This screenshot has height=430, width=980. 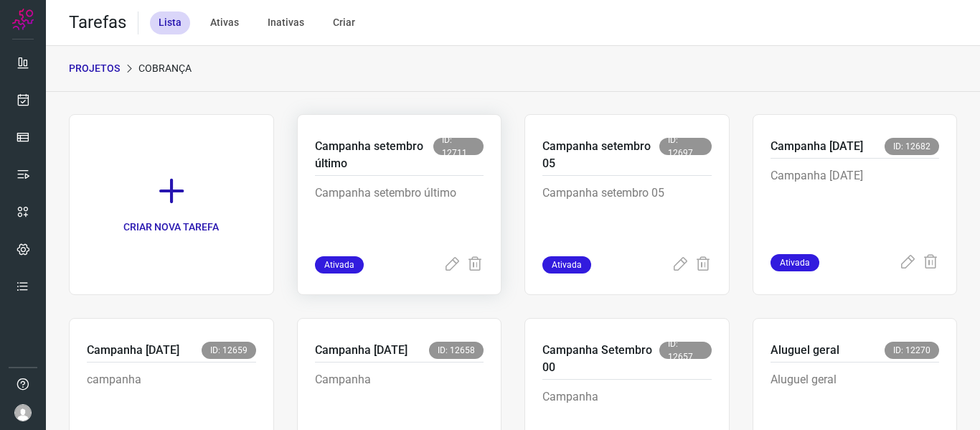 What do you see at coordinates (229, 350) in the screenshot?
I see `span: ID: 12659` at bounding box center [229, 350].